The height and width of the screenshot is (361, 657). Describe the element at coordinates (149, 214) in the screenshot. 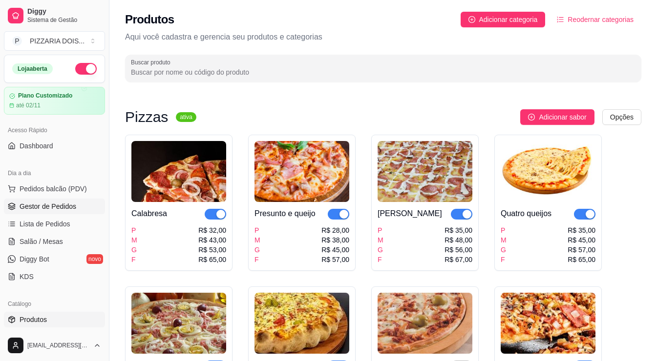

I see `div: Calabresa` at that location.